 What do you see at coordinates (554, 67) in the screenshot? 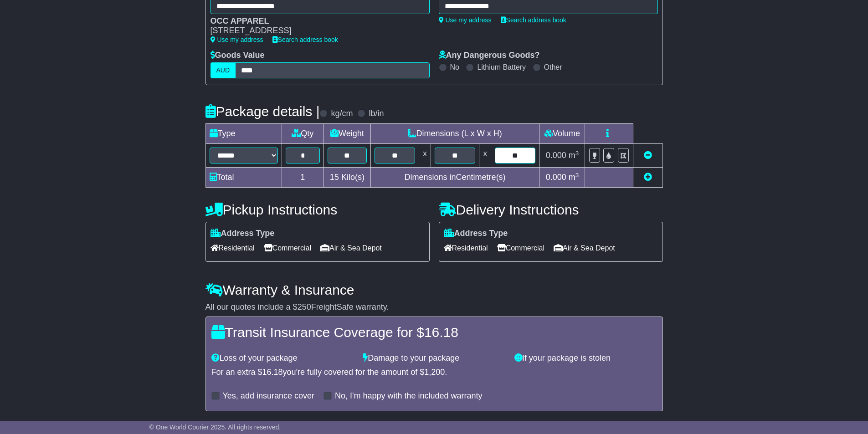
I see `label: Other` at bounding box center [554, 67].